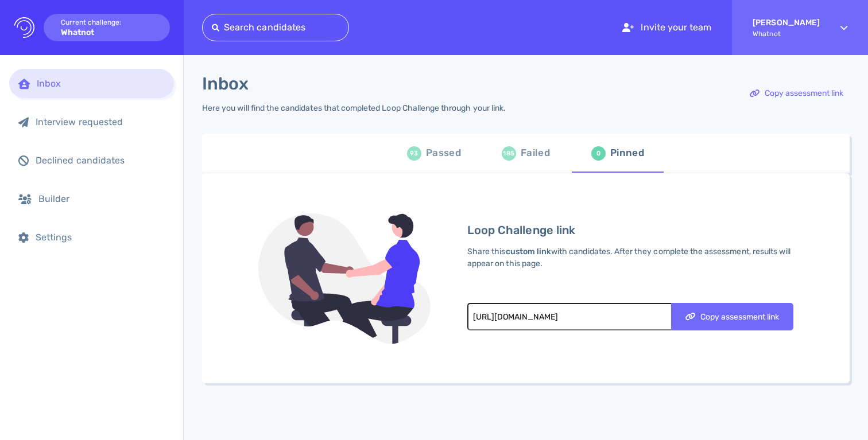 The image size is (868, 440). What do you see at coordinates (443, 153) in the screenshot?
I see `div: Passed` at bounding box center [443, 153].